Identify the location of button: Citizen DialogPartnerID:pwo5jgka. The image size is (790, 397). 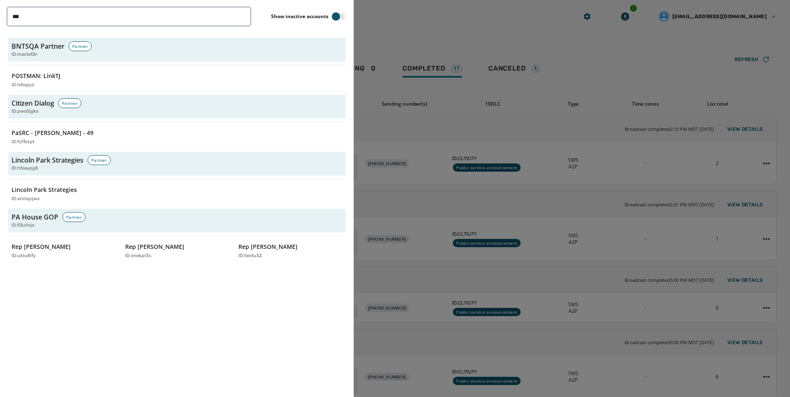
(177, 107).